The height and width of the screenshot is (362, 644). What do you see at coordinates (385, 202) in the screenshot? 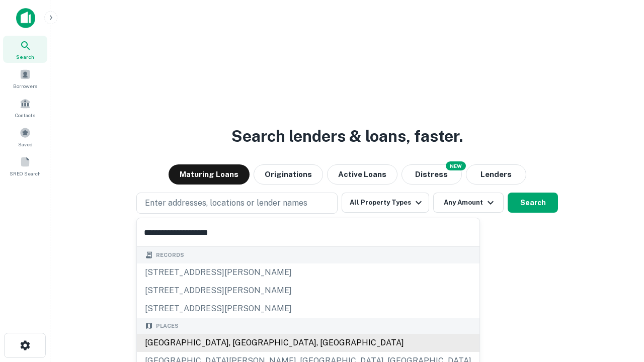
I see `button: All Property Types` at bounding box center [385, 202].